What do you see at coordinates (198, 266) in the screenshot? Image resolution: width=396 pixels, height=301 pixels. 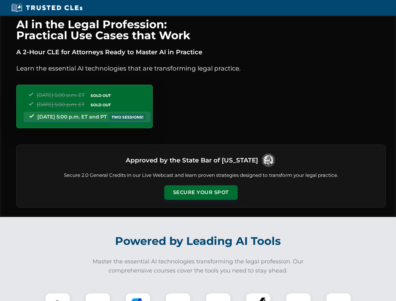 I see `p: Master the essential AI technologies transforming the legal profession. Our comprehensive courses...` at bounding box center [198, 266].